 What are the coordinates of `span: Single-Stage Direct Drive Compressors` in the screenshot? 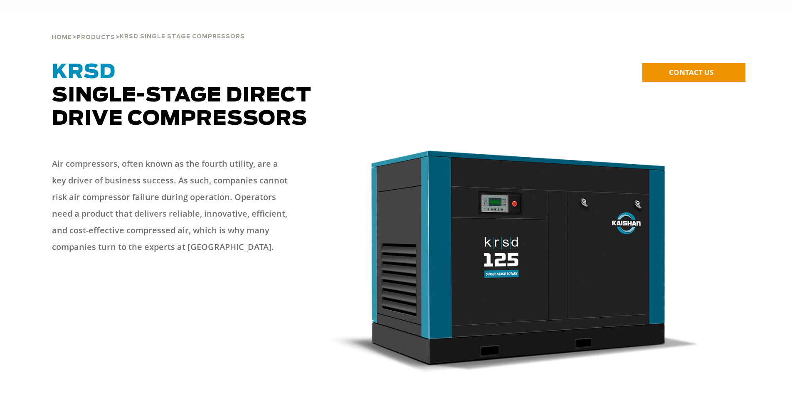 It's located at (182, 96).